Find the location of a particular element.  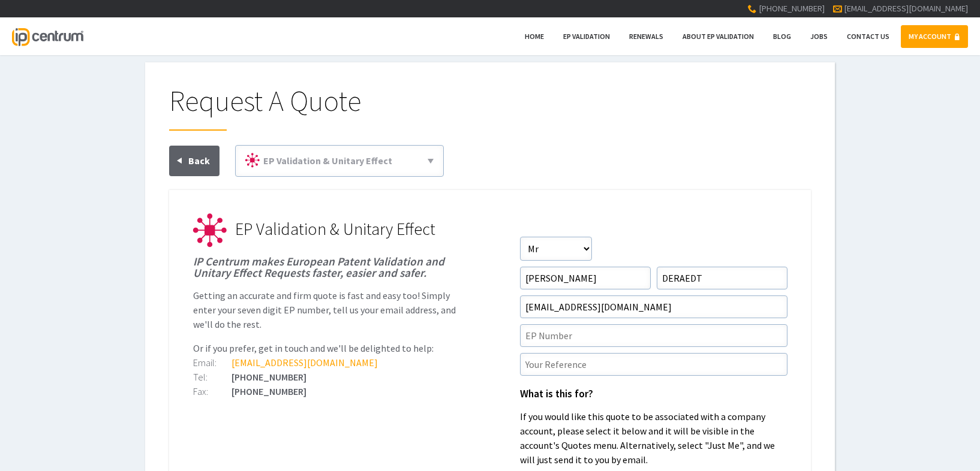

div: Fax: is located at coordinates (213, 391).